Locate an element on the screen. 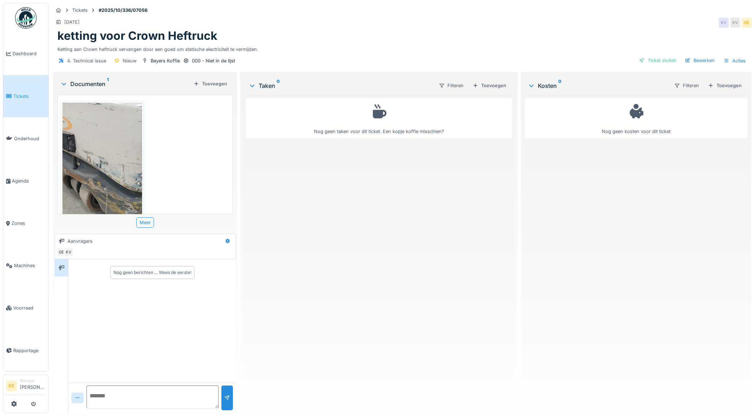  a: Machines is located at coordinates (26, 266).